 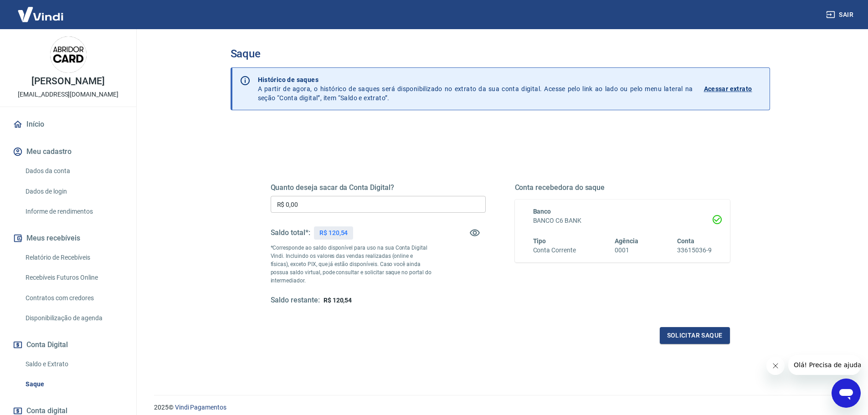 What do you see at coordinates (500, 407) in the screenshot?
I see `p: 2025 ©` at bounding box center [500, 407].